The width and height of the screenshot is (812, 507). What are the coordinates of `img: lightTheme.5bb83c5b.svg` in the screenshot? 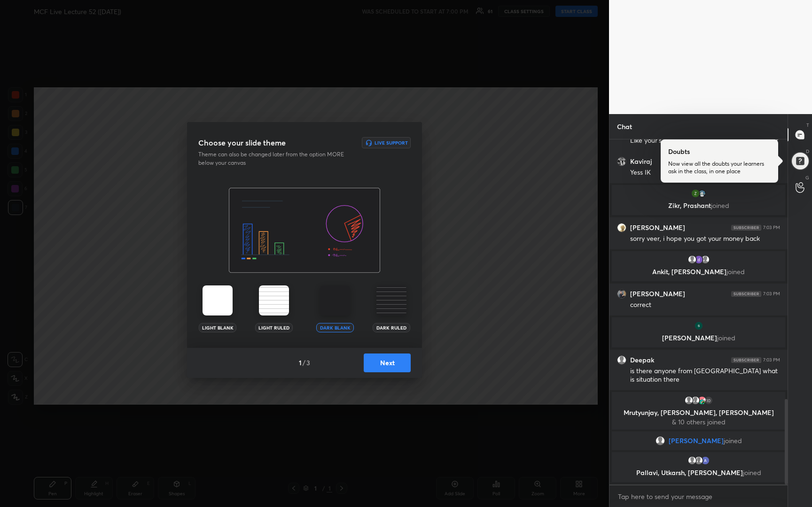 It's located at (217, 300).